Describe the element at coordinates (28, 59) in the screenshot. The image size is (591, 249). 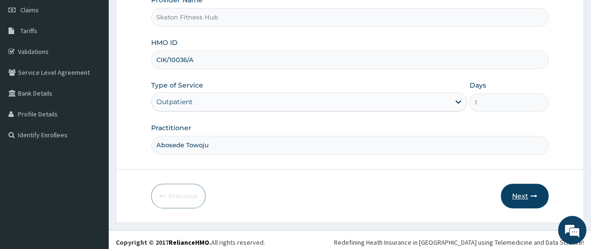
I see `img: d_794563401_company_1708531726252_794563401` at that location.